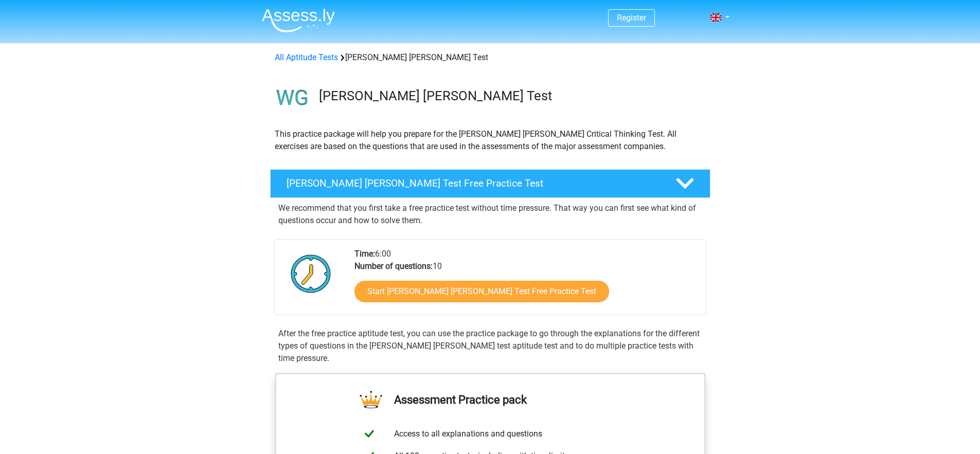 The height and width of the screenshot is (454, 980). Describe the element at coordinates (631, 17) in the screenshot. I see `a: Register` at that location.